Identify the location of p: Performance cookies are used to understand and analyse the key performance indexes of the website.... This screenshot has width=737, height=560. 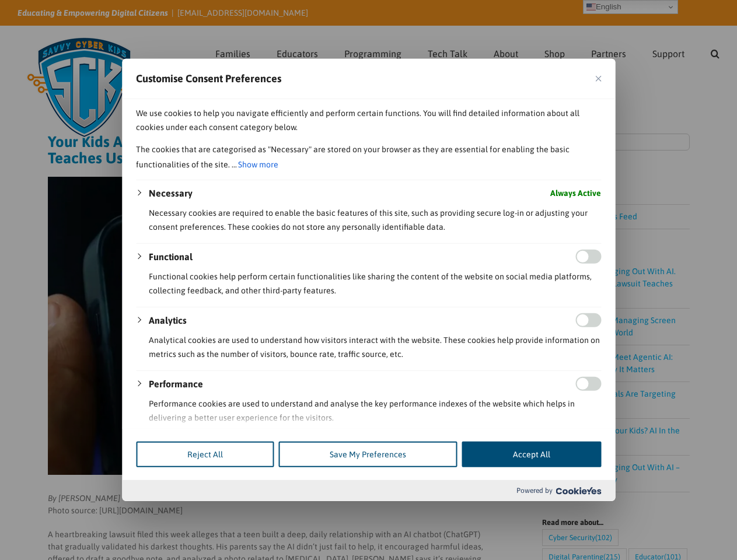
(375, 410).